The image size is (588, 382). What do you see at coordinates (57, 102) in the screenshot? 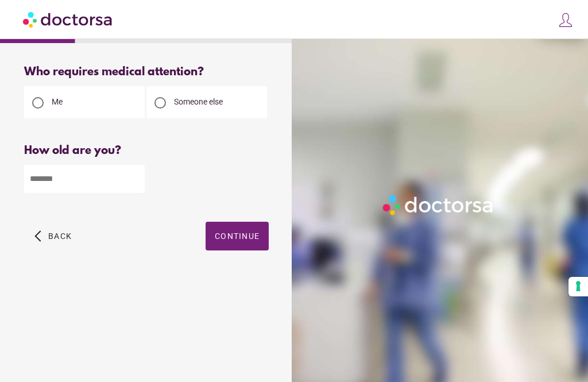
I see `span: Me` at bounding box center [57, 102].